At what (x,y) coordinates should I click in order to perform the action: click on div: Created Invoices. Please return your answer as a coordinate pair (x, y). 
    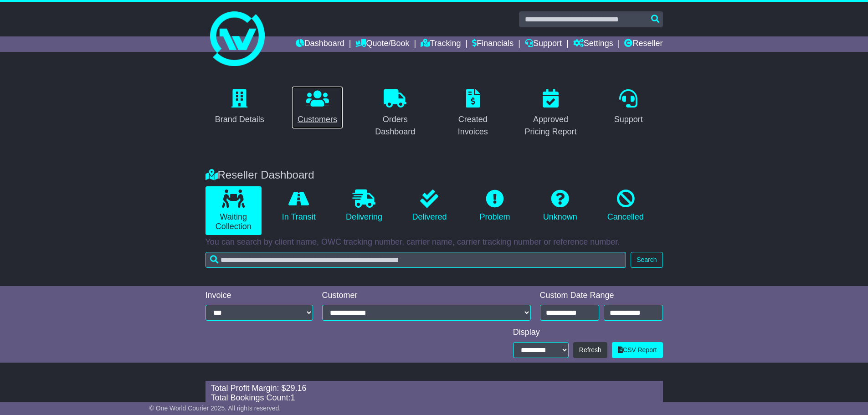
    Looking at the image, I should click on (473, 125).